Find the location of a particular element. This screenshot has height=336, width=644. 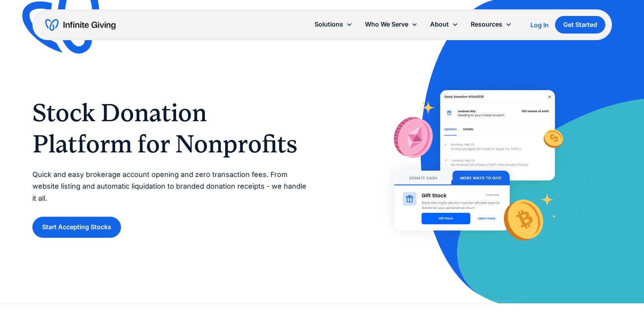

a: Log In is located at coordinates (539, 25).